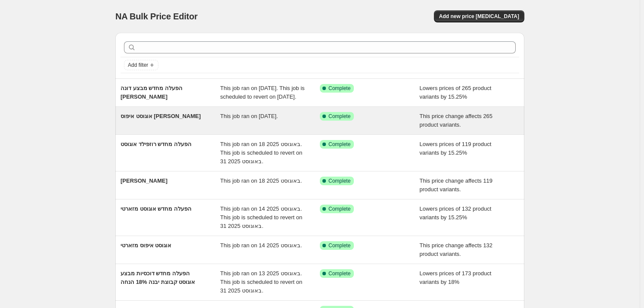 The width and height of the screenshot is (644, 308). Describe the element at coordinates (456, 185) in the screenshot. I see `span: This price change affects 119 product variants.` at that location.